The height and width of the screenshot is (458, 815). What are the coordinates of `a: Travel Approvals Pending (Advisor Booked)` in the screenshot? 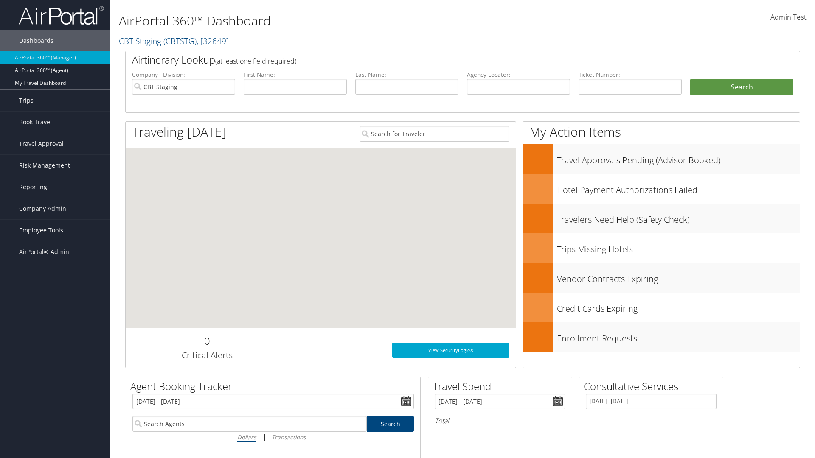 It's located at (661, 159).